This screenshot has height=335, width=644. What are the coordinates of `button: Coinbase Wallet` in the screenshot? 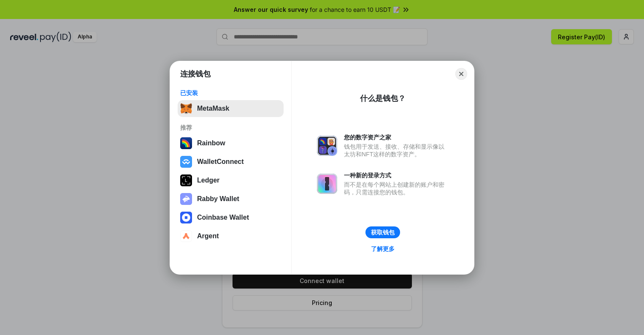 It's located at (230, 217).